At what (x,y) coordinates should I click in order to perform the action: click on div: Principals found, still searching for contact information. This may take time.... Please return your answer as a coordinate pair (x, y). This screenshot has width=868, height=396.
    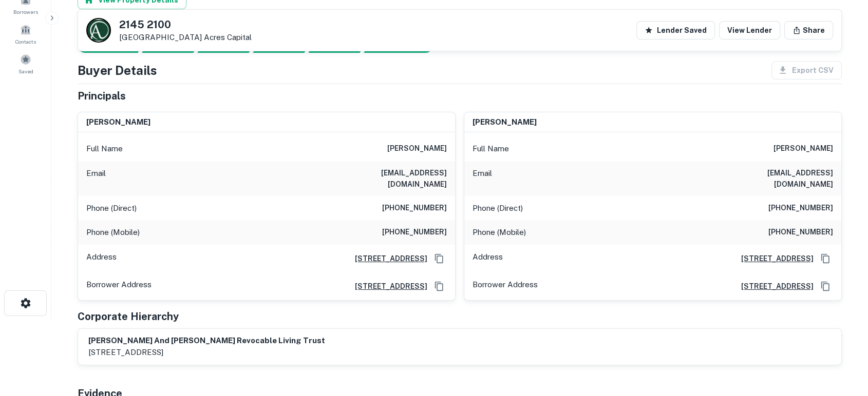
    Looking at the image, I should click on (338, 45).